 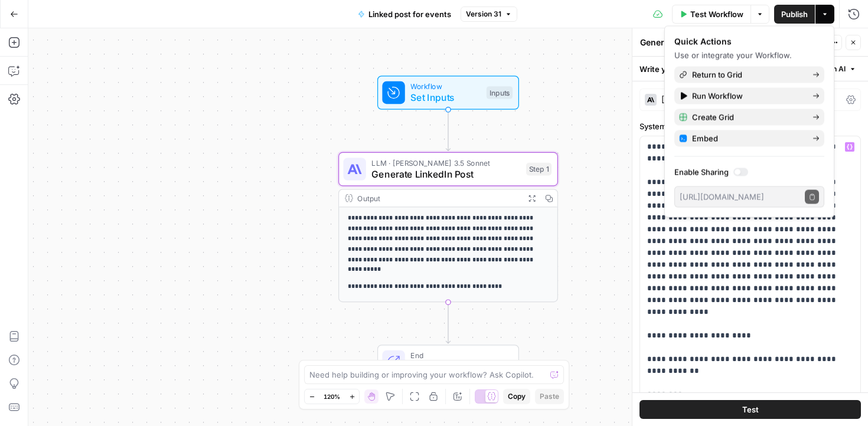 I want to click on button: Copy, so click(x=516, y=397).